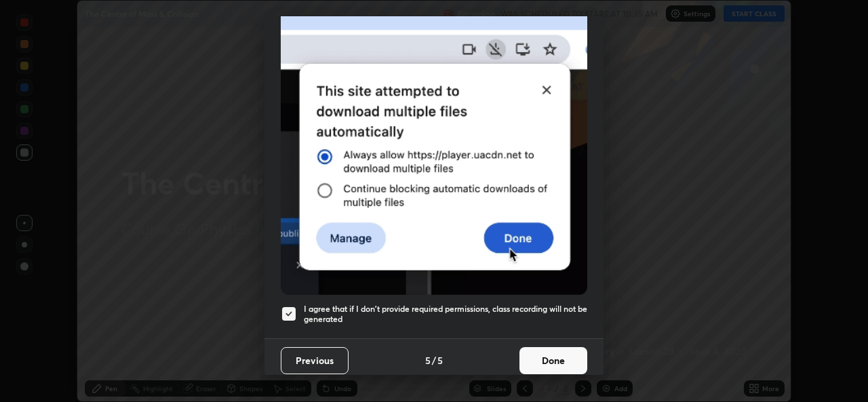 This screenshot has height=402, width=868. I want to click on h5: I agree that if I don't provide required permissions, class recording will not be generated, so click(445, 314).